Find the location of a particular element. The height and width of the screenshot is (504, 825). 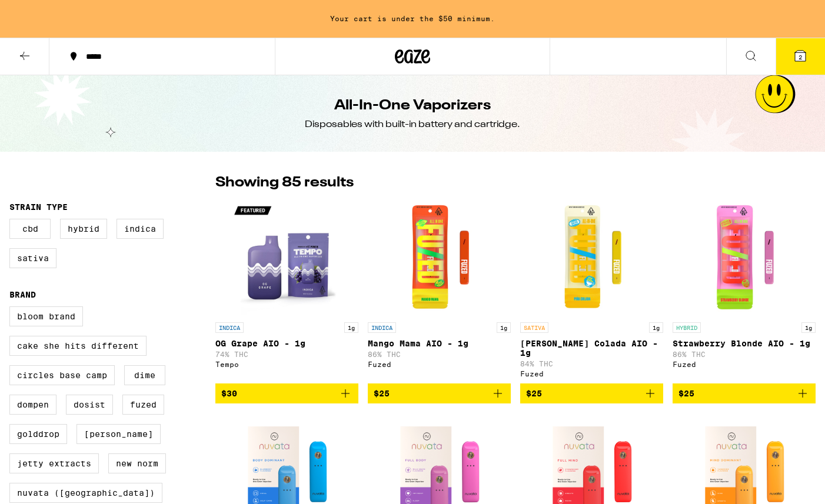

p: OG Grape AIO - 1g is located at coordinates (287, 344).